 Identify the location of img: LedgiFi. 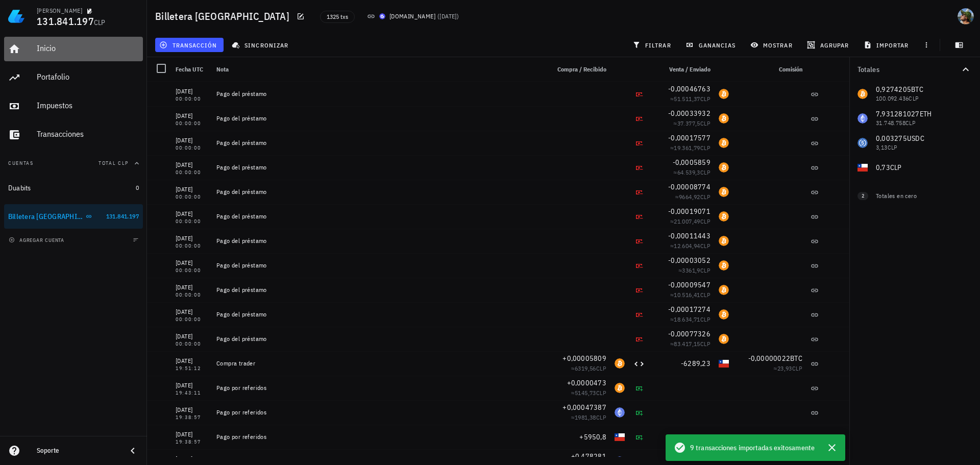
(16, 16).